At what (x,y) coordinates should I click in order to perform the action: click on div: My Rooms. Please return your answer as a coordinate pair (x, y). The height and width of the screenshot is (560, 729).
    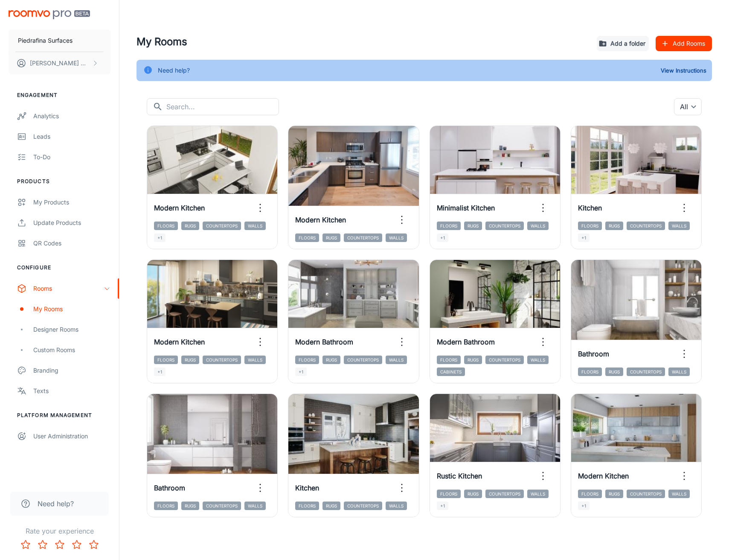
    Looking at the image, I should click on (72, 309).